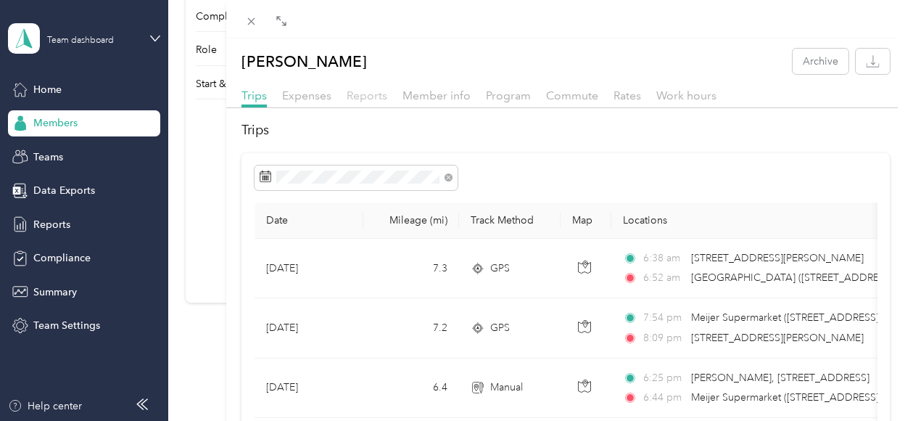  What do you see at coordinates (506, 387) in the screenshot?
I see `span: Manual` at bounding box center [506, 387].